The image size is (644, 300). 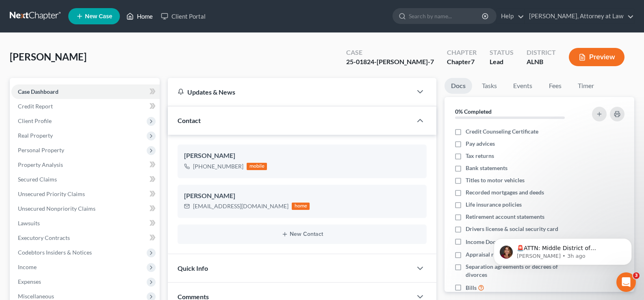 What do you see at coordinates (505, 217) in the screenshot?
I see `span: Retirement account statements` at bounding box center [505, 217].